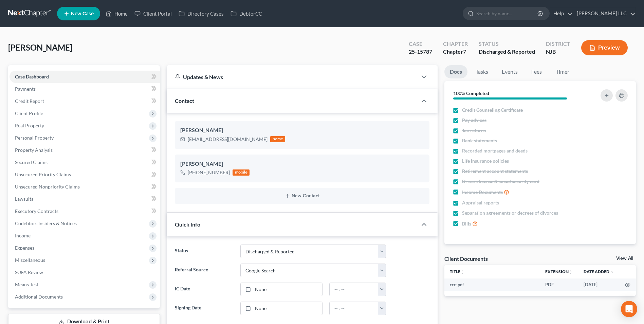 The width and height of the screenshot is (644, 324). What do you see at coordinates (23, 235) in the screenshot?
I see `span: Income` at bounding box center [23, 235].